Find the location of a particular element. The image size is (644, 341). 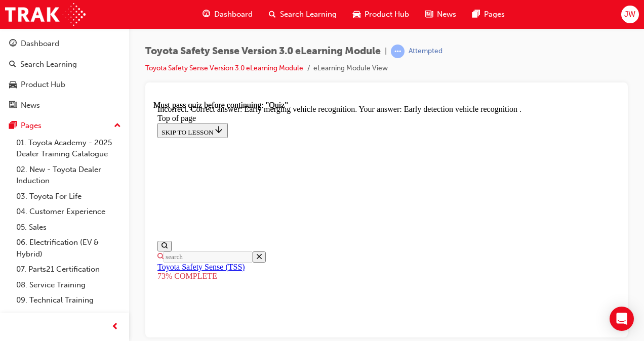

a: 06. Electrification (EV & Hybrid) is located at coordinates (69, 248).